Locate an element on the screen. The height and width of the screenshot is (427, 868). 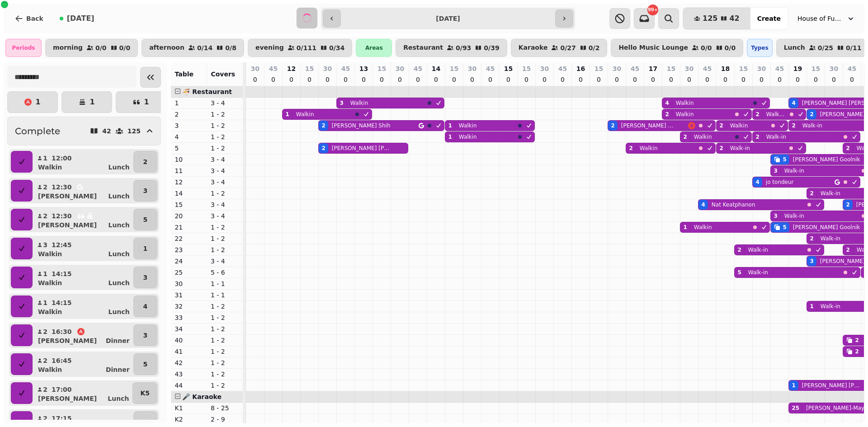
p: 12:30 is located at coordinates (61, 216).